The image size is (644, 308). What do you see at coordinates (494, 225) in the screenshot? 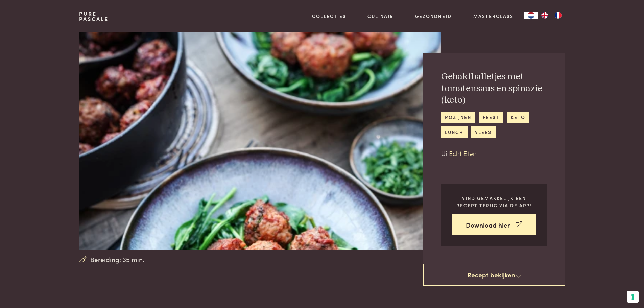
I see `a: Download hier` at bounding box center [494, 225].